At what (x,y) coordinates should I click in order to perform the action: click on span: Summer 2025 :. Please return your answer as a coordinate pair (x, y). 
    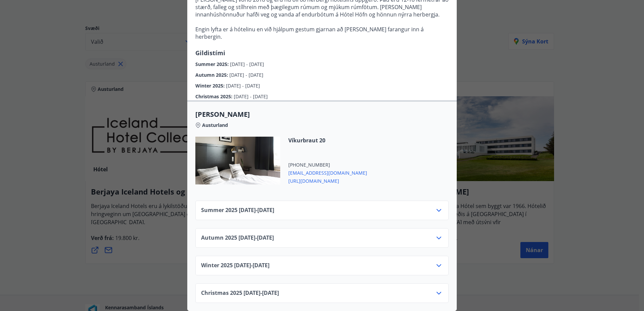
    Looking at the image, I should click on (213, 64).